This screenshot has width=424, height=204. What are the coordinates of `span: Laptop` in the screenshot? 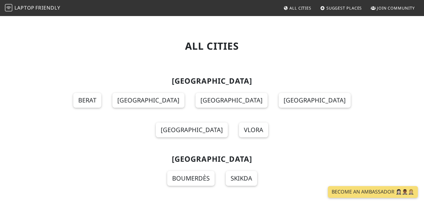 It's located at (24, 8).